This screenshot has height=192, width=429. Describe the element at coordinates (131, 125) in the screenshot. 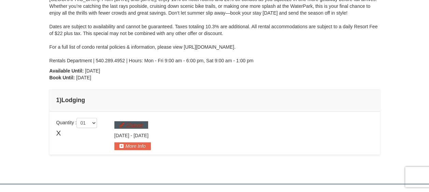

I see `button: Change` at that location.